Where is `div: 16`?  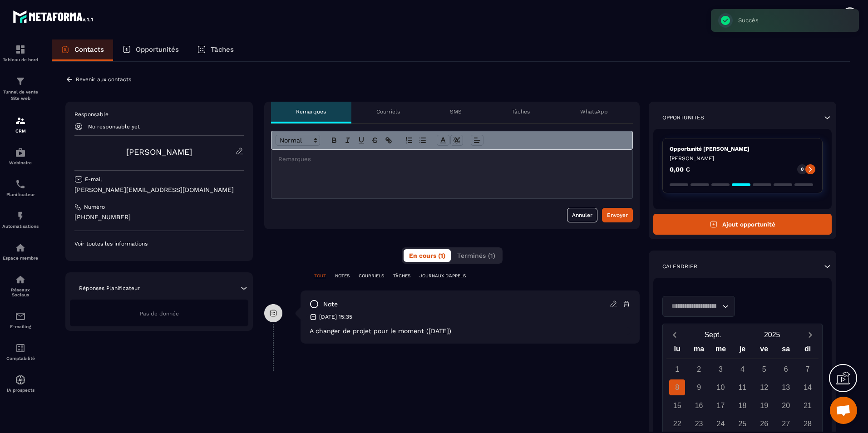
div: 16 is located at coordinates (698, 406).